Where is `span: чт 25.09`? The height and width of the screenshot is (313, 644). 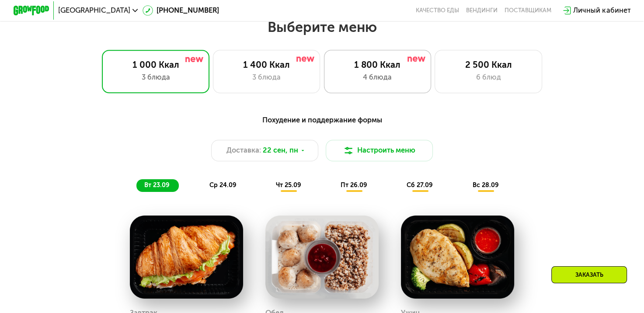
span: чт 25.09 is located at coordinates (288, 185).